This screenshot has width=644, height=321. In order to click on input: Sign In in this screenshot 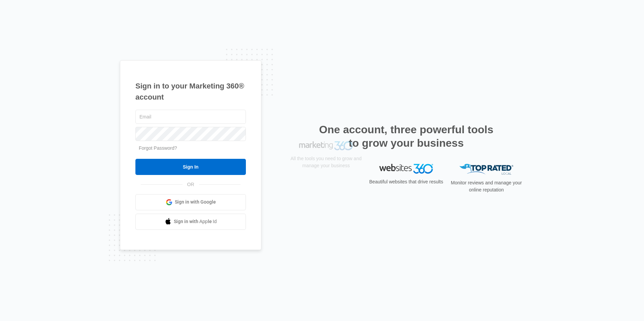, I will do `click(191, 167)`.